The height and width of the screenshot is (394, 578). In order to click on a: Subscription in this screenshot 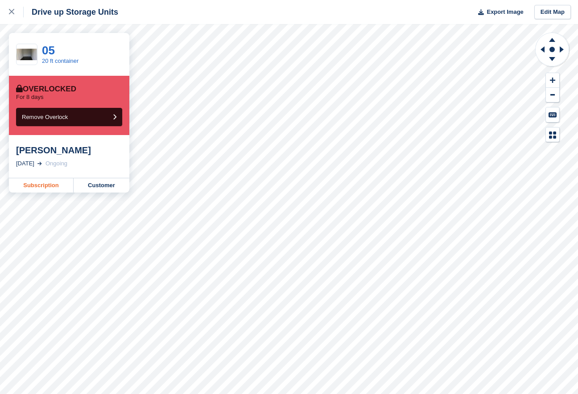, I will do `click(41, 186)`.